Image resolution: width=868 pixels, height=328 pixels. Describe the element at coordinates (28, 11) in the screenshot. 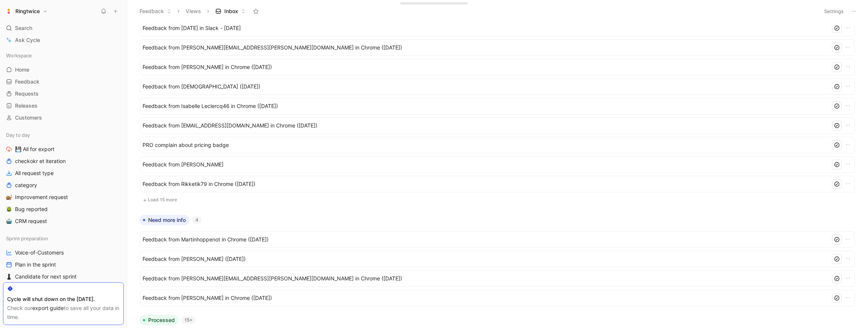

I see `h1: Ringtwice` at that location.